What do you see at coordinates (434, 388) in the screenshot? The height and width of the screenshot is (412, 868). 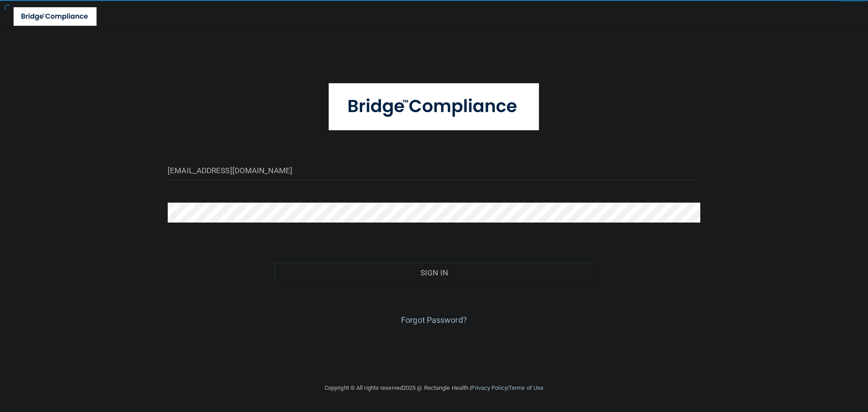 I see `div: Copyright © All rights reserved 2025 @ Rectangle Health | |` at bounding box center [434, 388].